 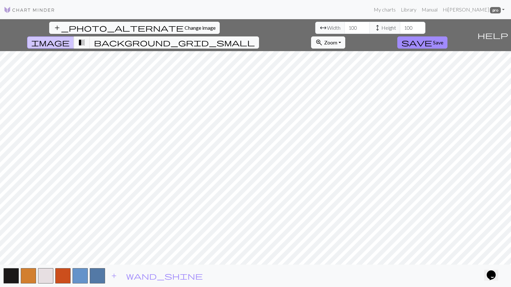 I want to click on span: help, so click(x=493, y=35).